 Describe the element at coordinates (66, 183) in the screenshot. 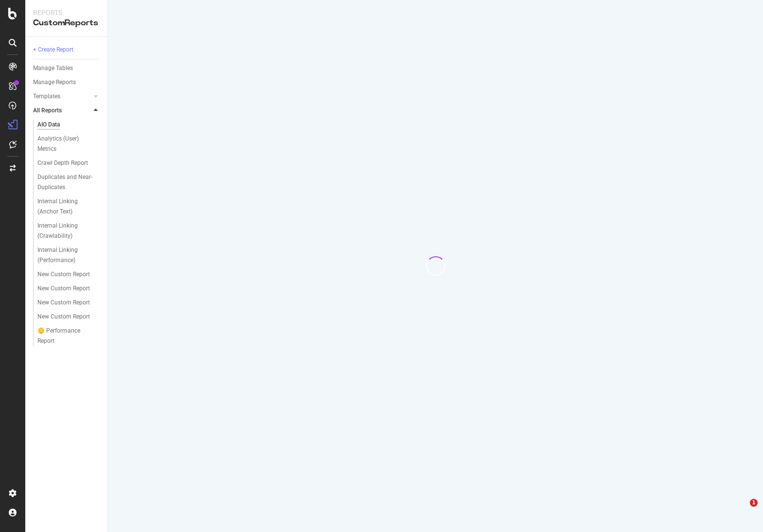

I see `div: Duplicates and Near-Duplicates` at that location.